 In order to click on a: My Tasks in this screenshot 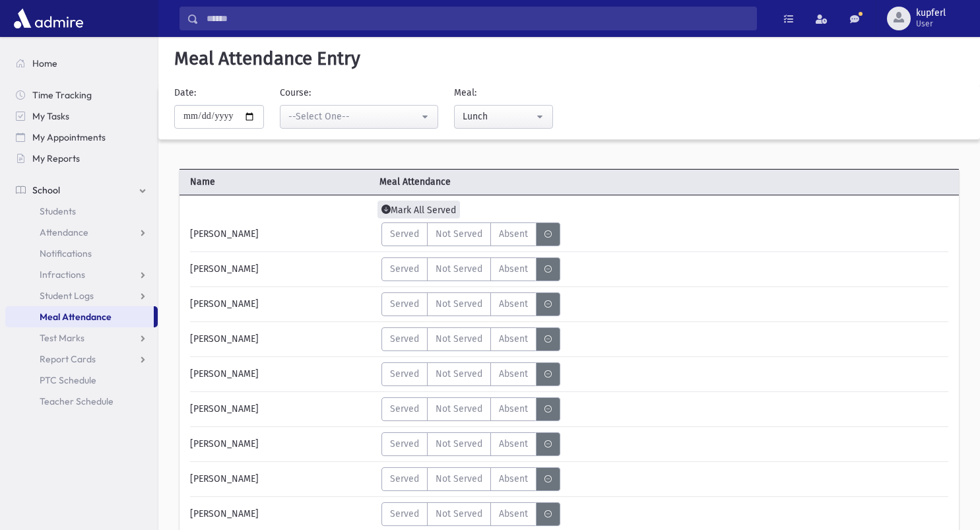, I will do `click(81, 116)`.